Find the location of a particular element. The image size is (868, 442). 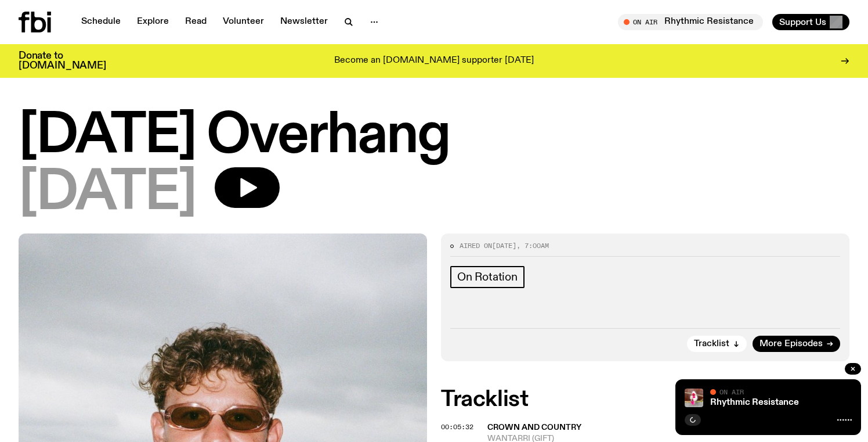

a: On Rotation is located at coordinates (487, 277).